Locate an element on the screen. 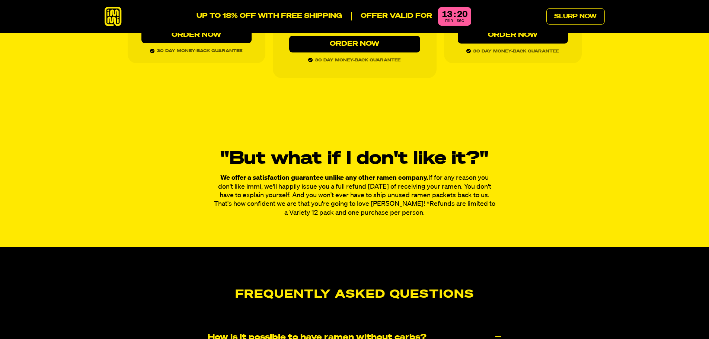 The image size is (709, 339). strong: We offer a satisfaction guarantee unlike any other ramen company. is located at coordinates (324, 178).